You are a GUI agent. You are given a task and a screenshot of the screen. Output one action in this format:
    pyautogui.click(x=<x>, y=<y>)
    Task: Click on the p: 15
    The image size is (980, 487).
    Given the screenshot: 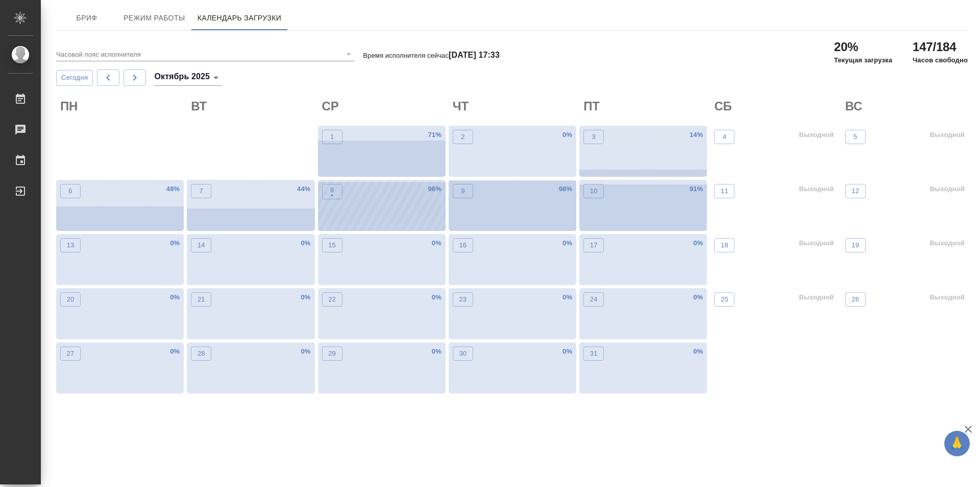 What is the action you would take?
    pyautogui.click(x=332, y=245)
    